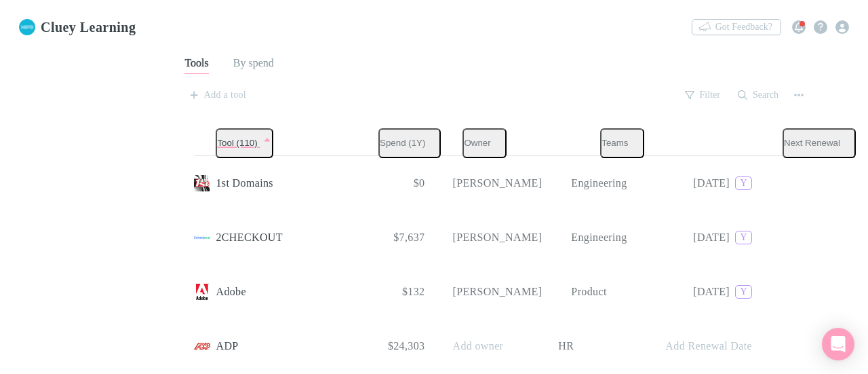  I want to click on span: 2CHECKOUT, so click(249, 237).